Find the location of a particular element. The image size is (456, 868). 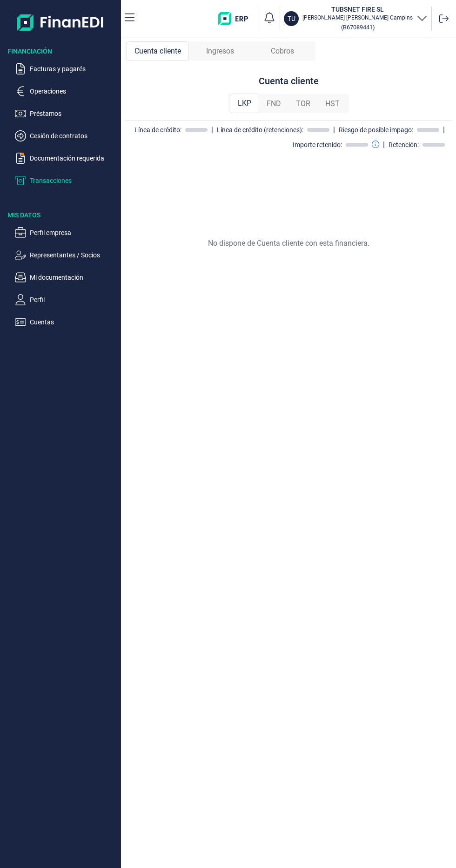

span: Cobros is located at coordinates (283, 51).